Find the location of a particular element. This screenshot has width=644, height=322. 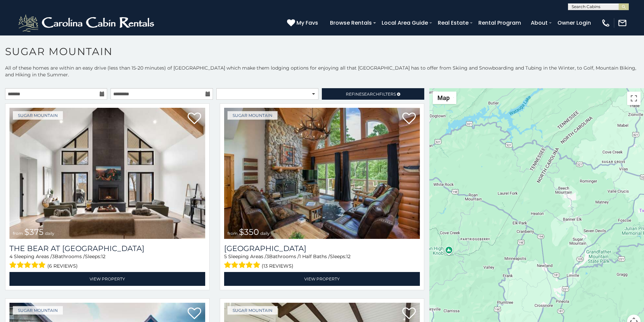

a: Browse Rentals is located at coordinates (351, 23).